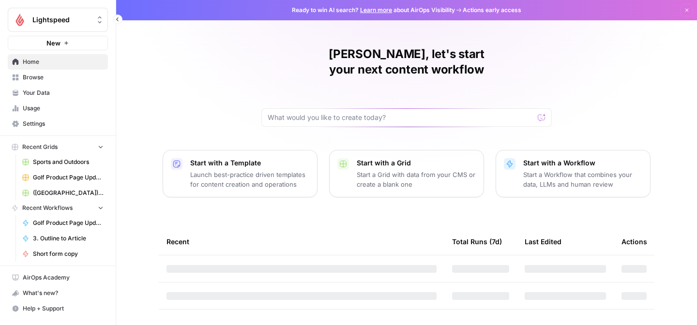 The height and width of the screenshot is (325, 697). Describe the element at coordinates (53, 43) in the screenshot. I see `span: New` at that location.